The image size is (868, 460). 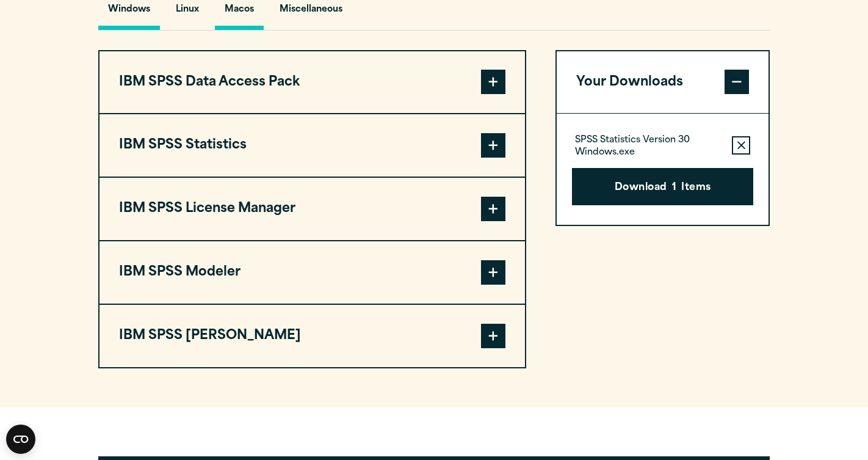 I want to click on button: IBM SPSS Statistics, so click(x=312, y=146).